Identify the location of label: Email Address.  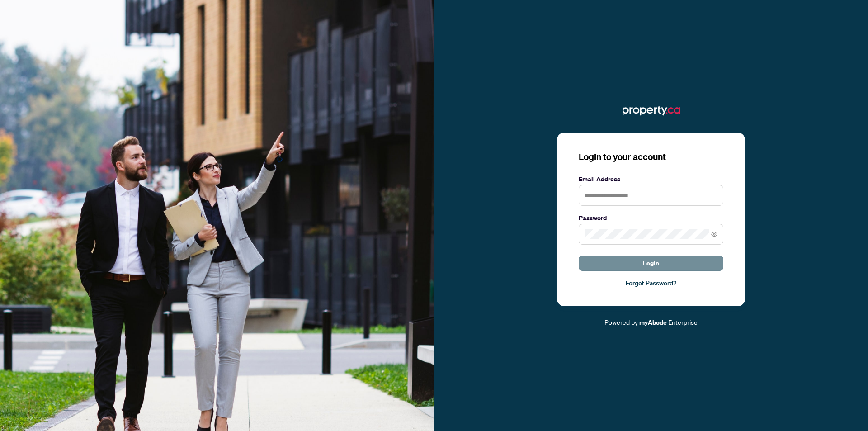
(651, 179).